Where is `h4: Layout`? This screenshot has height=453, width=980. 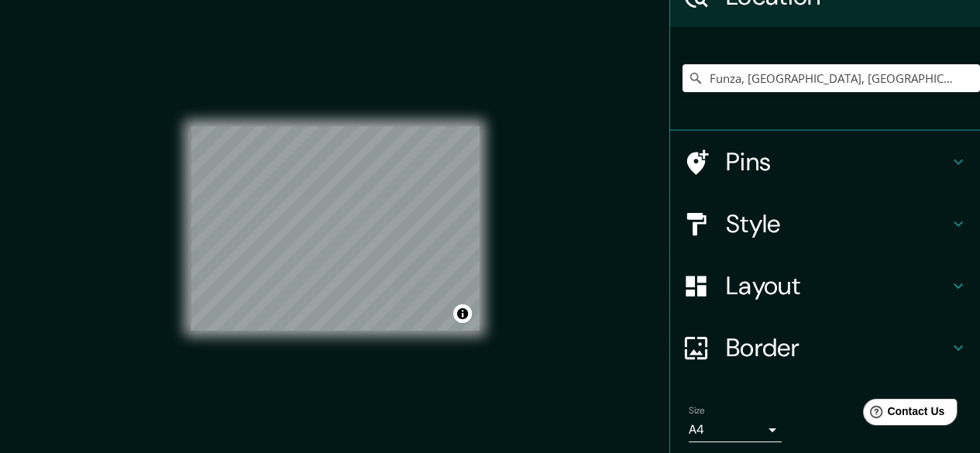 h4: Layout is located at coordinates (837, 286).